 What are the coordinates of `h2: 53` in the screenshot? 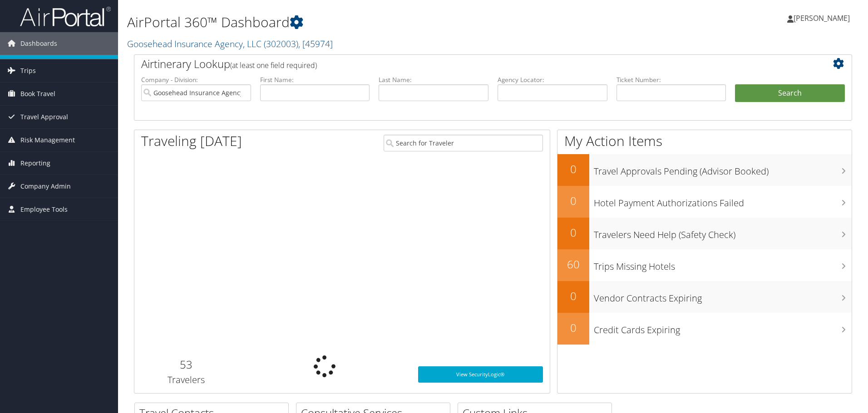 It's located at (186, 365).